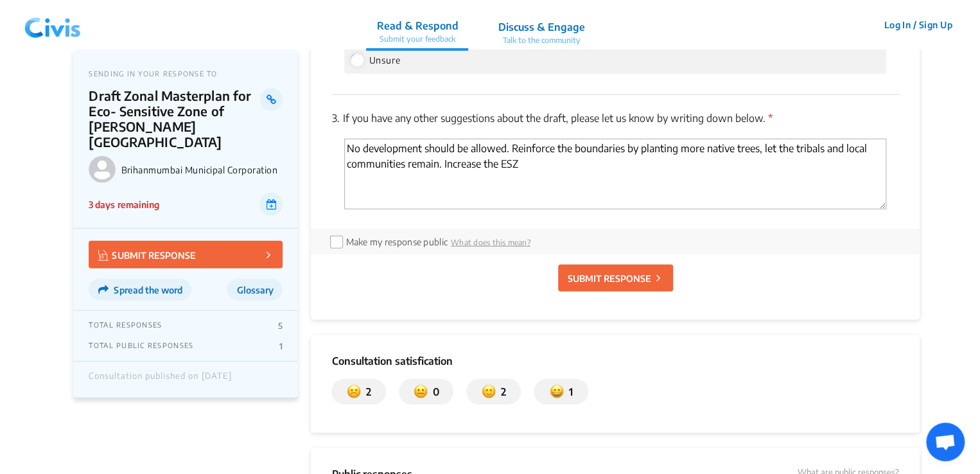 The width and height of the screenshot is (980, 474). I want to click on p: Discuss & Engage, so click(541, 27).